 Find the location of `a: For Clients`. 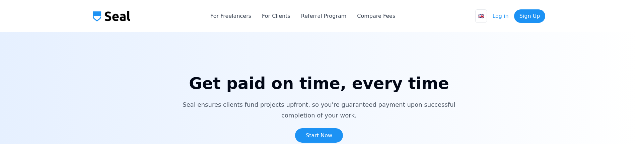

a: For Clients is located at coordinates (276, 16).